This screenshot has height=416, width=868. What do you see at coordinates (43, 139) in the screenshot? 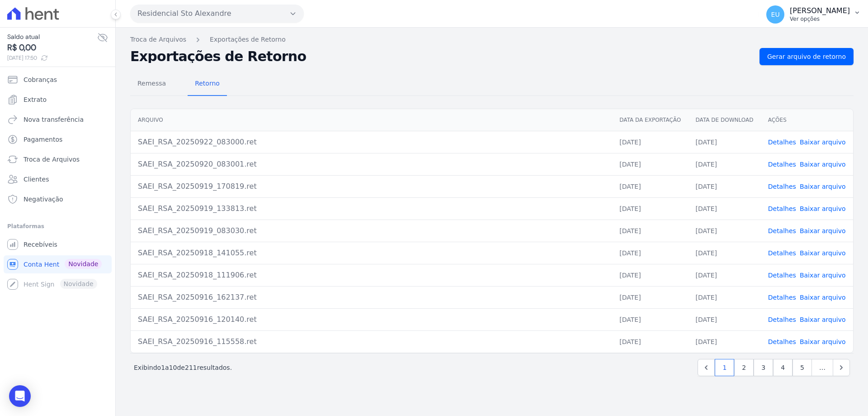
I see `span: Pagamentos` at bounding box center [43, 139].